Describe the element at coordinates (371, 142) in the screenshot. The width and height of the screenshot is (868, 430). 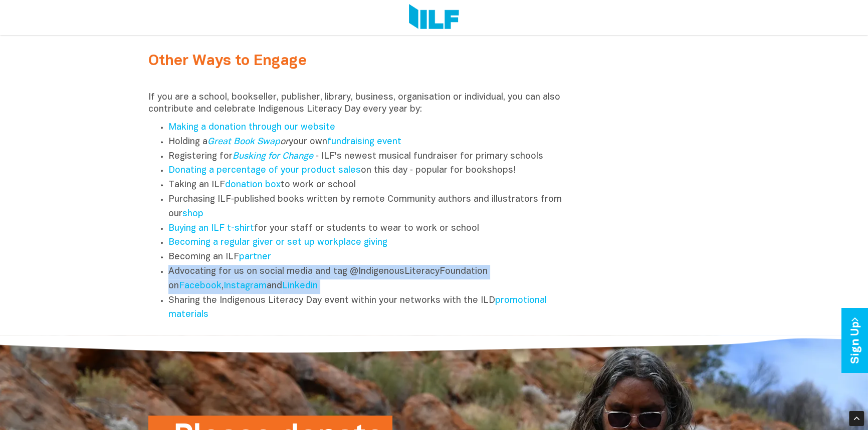
I see `li: Holding a your own` at that location.